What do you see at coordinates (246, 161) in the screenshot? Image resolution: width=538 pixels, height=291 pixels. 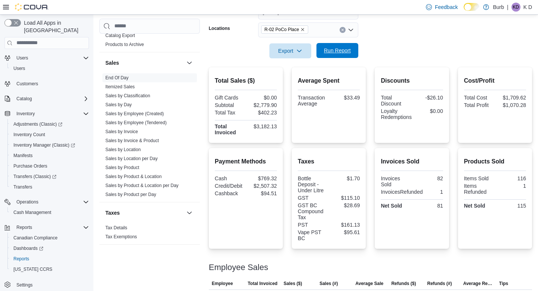 I see `h2: Payment Methods` at bounding box center [246, 161].